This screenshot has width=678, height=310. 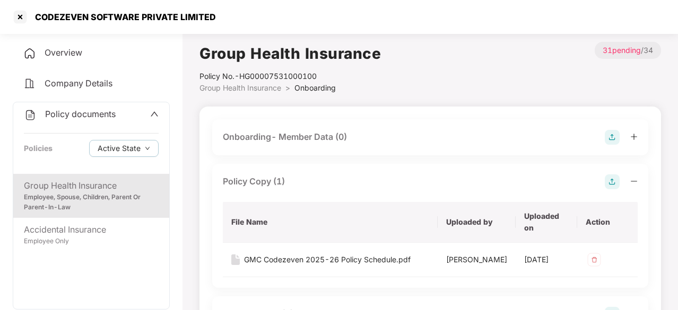 I want to click on div: CODEZEVEN SOFTWARE PRIVATE LIMITED, so click(x=122, y=17).